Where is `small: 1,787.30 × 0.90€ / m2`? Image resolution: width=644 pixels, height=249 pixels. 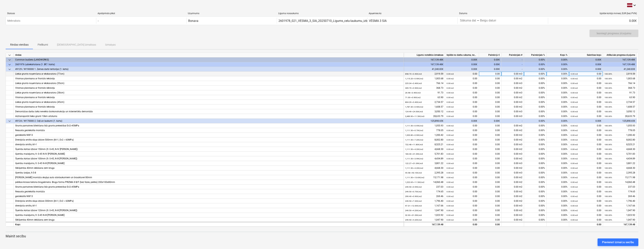 small: 1,787.30 × 0.90€ / m2 is located at coordinates (414, 107).